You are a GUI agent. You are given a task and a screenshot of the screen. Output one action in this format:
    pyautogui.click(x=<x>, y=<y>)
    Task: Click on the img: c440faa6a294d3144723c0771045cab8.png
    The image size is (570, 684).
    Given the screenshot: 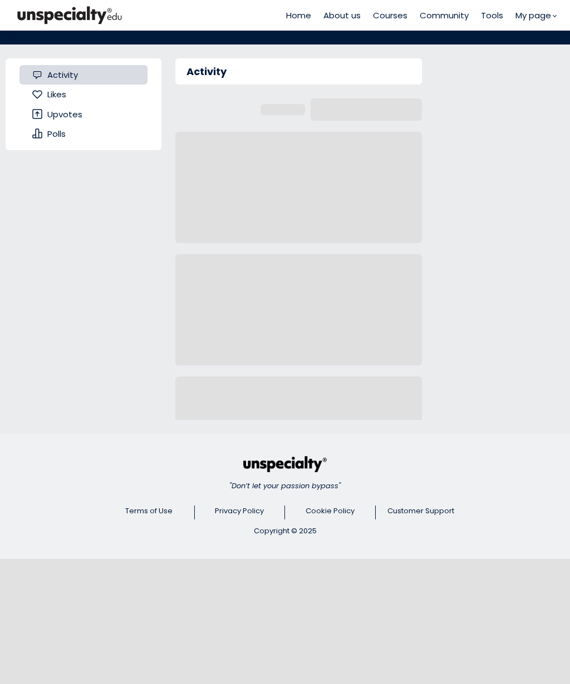 What is the action you would take?
    pyautogui.click(x=285, y=464)
    